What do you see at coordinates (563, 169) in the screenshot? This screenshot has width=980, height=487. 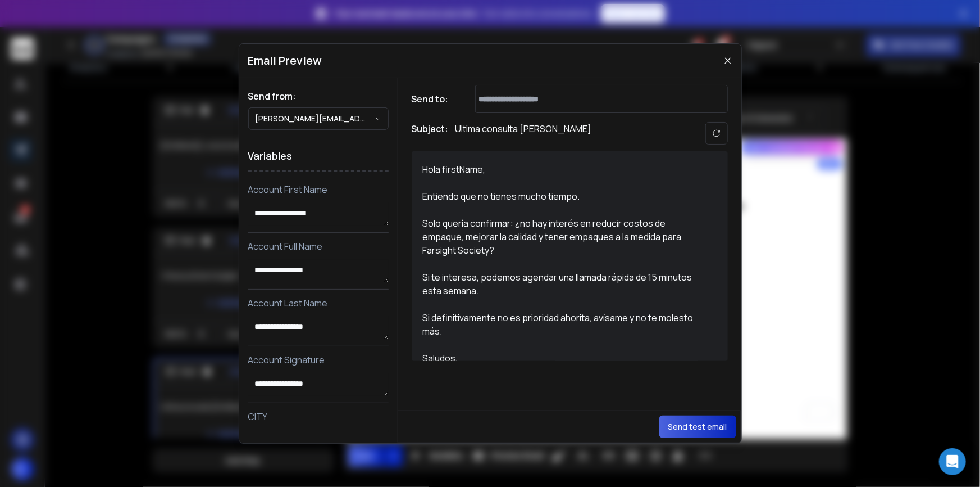 I see `div: Hola firstName,` at bounding box center [563, 169].